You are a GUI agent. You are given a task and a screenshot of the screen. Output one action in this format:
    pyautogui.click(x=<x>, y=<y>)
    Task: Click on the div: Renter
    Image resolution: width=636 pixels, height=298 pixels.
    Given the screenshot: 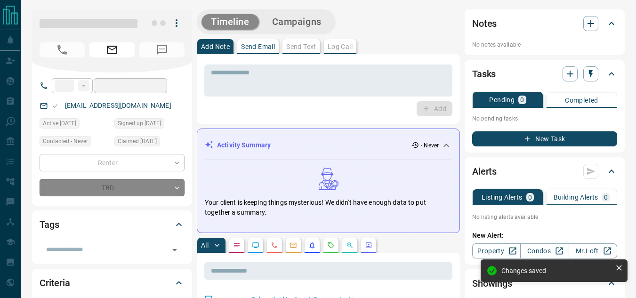 What is the action you would take?
    pyautogui.click(x=112, y=163)
    